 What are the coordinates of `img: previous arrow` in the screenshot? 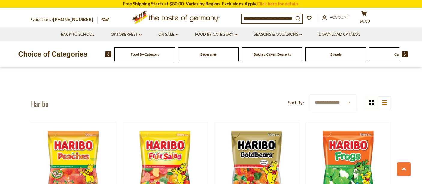 It's located at (108, 54).